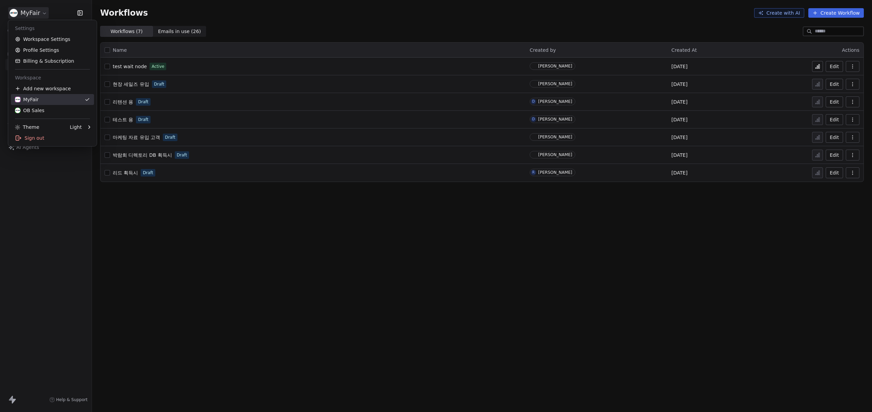  What do you see at coordinates (52, 61) in the screenshot?
I see `a: Billing & Subscription` at bounding box center [52, 61].